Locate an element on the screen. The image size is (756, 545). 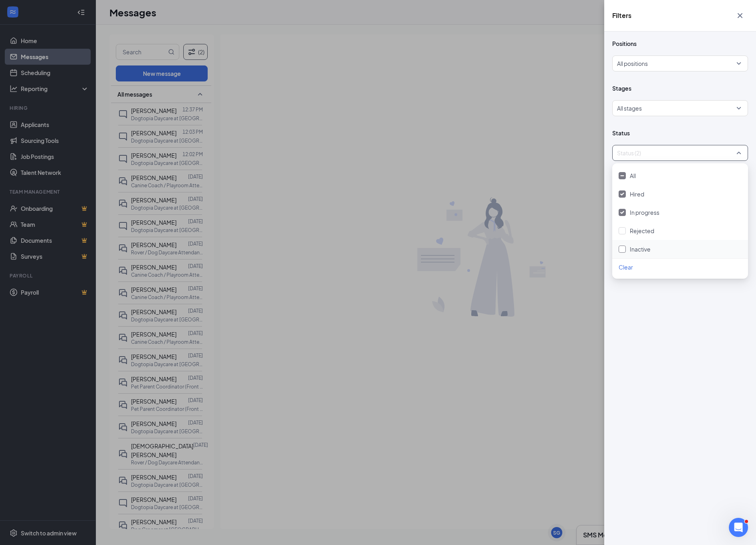
span: In progress is located at coordinates (644, 213).